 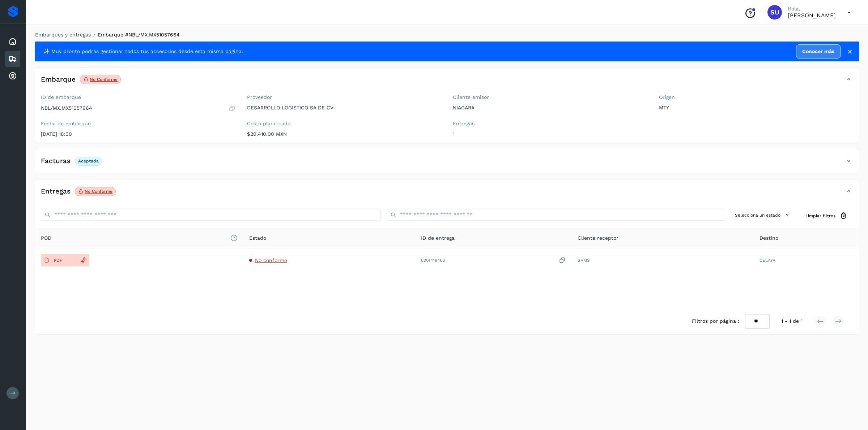 What do you see at coordinates (13, 76) in the screenshot?
I see `div: Cuentas por cobrar` at bounding box center [13, 76].